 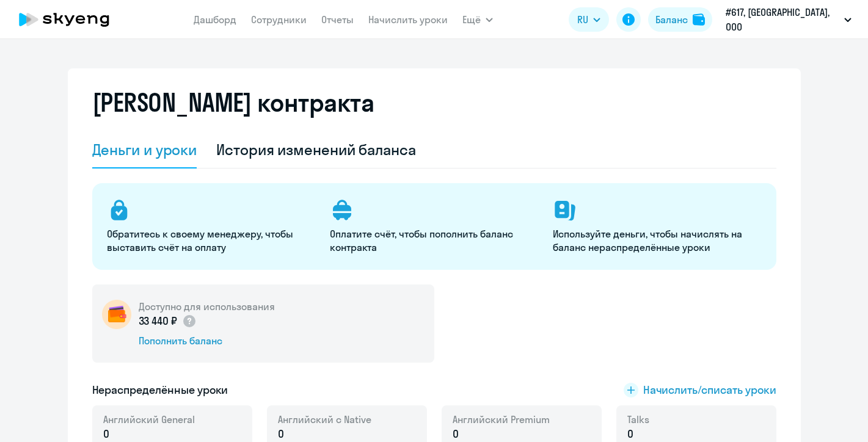 What do you see at coordinates (583, 20) in the screenshot?
I see `span: RU` at bounding box center [583, 20].